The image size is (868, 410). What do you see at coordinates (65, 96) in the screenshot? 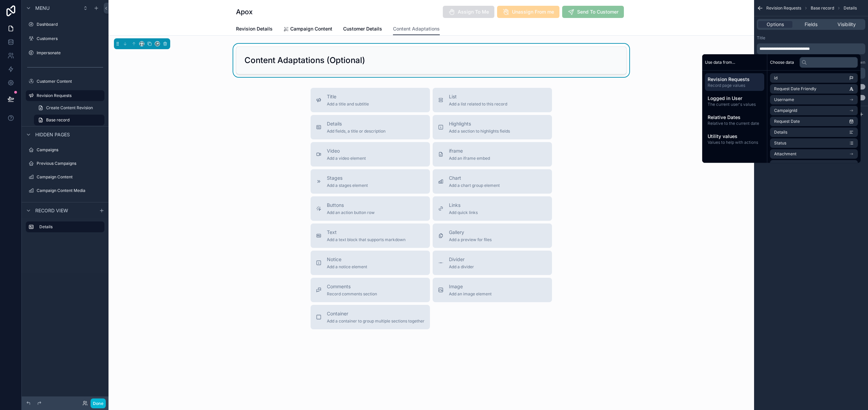
I see `a: Revision Requests` at bounding box center [65, 96].